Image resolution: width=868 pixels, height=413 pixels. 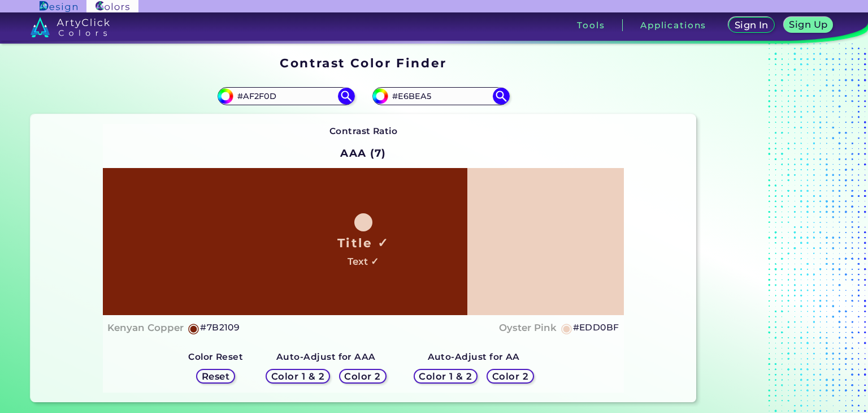 What do you see at coordinates (751, 25) in the screenshot?
I see `a: Sign In` at bounding box center [751, 25].